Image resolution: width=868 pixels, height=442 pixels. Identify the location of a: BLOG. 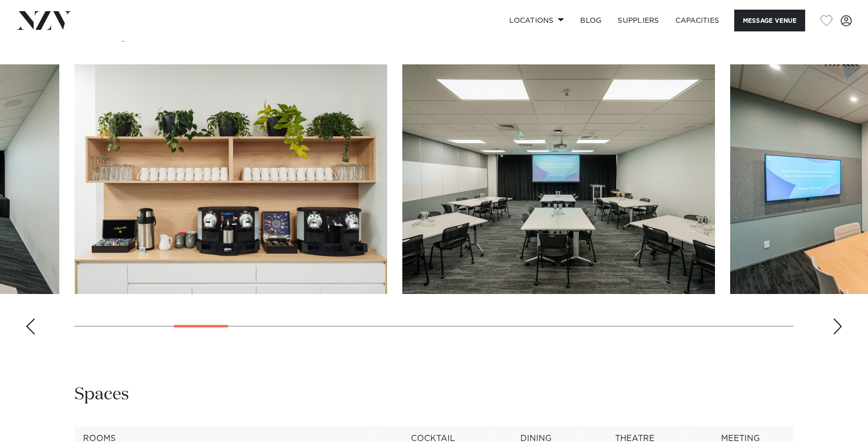
(590, 20).